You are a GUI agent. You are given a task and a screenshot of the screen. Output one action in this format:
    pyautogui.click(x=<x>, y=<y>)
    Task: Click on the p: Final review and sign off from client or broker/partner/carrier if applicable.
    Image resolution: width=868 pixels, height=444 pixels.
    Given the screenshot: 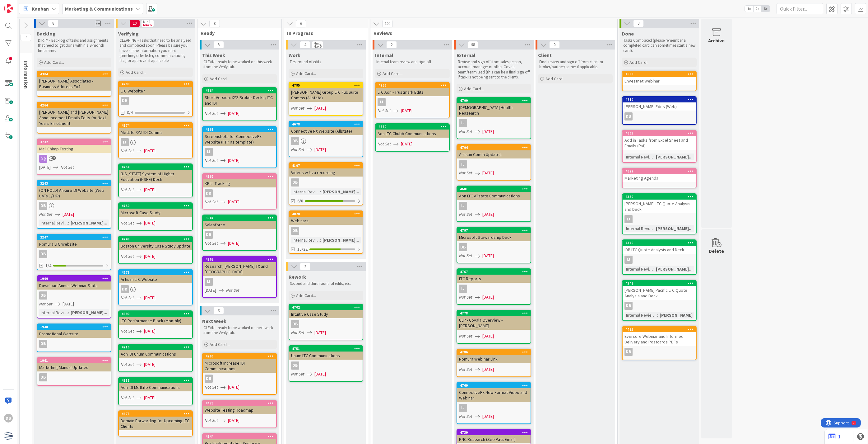 What is the action you would take?
    pyautogui.click(x=576, y=65)
    